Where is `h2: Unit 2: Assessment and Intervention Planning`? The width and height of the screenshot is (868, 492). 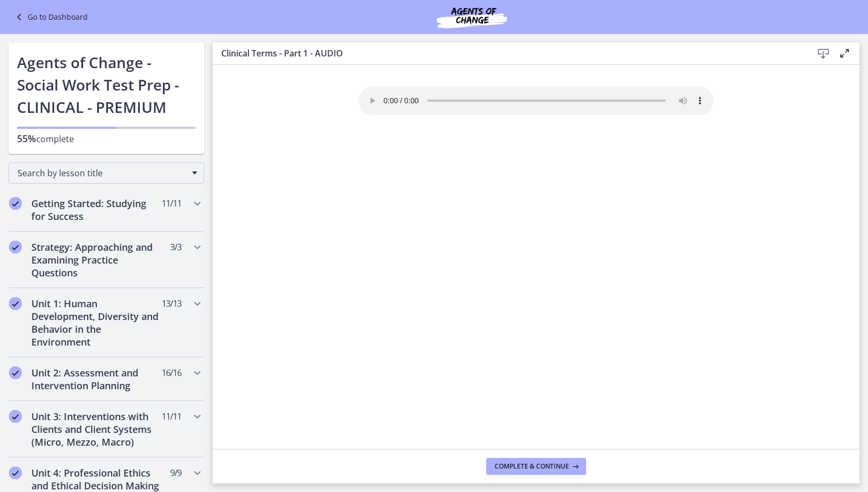
h2: Unit 2: Assessment and Intervention Planning is located at coordinates (97, 379).